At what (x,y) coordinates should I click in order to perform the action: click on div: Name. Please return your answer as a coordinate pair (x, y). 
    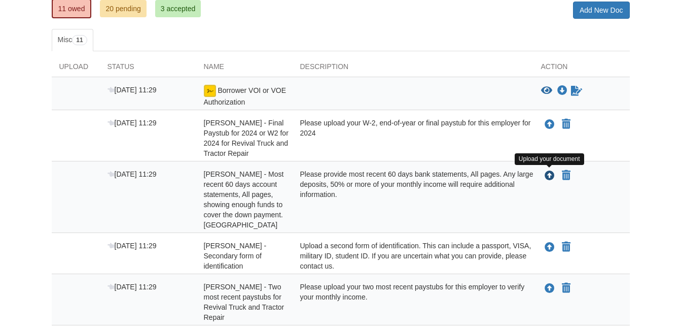
    Looking at the image, I should click on (244, 69).